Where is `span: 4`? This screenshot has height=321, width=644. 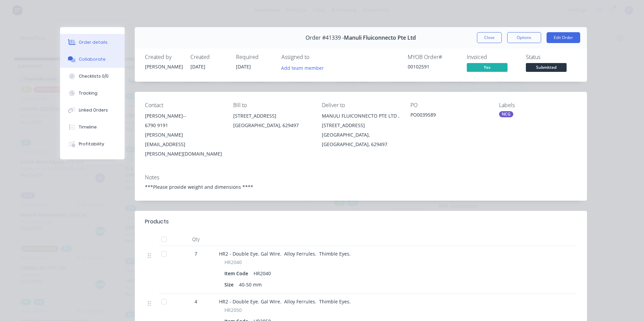
span: 4 is located at coordinates (196, 301).